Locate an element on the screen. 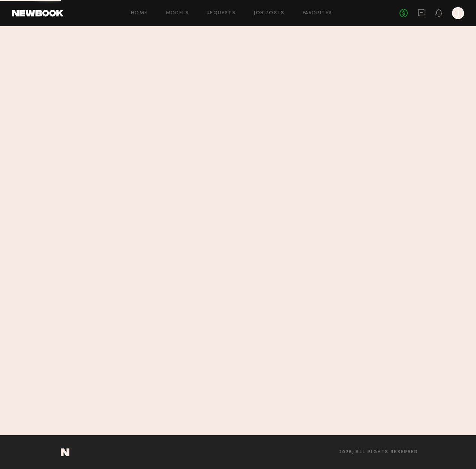 This screenshot has width=476, height=469. a: Favorites is located at coordinates (317, 13).